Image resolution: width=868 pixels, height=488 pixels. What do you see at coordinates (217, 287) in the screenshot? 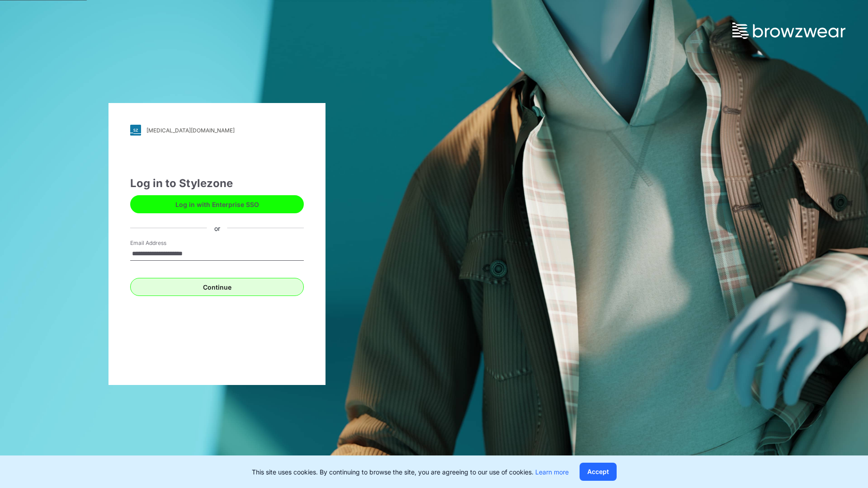
I see `button: Continue` at bounding box center [217, 287].